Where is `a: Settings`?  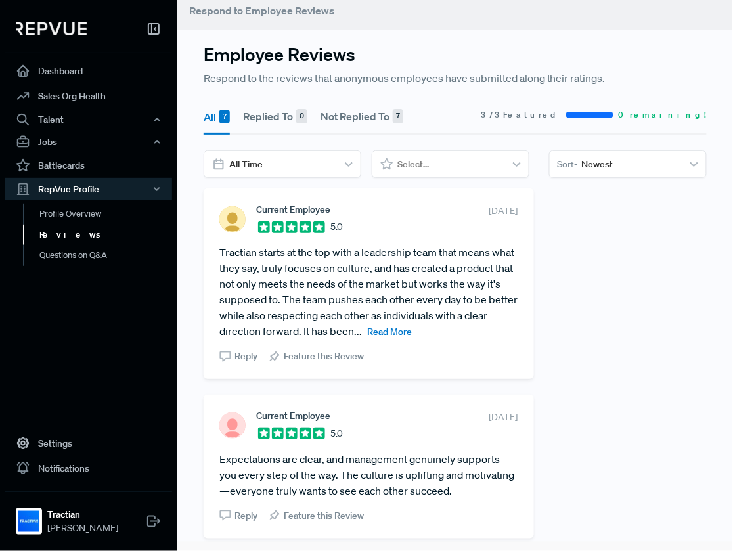
a: Settings is located at coordinates (89, 444).